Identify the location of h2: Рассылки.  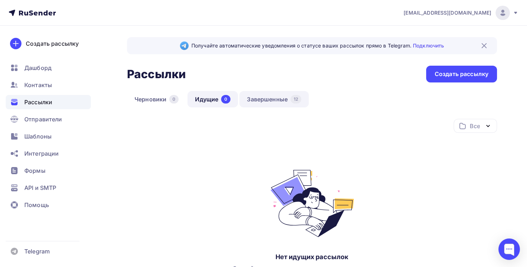
(156, 74).